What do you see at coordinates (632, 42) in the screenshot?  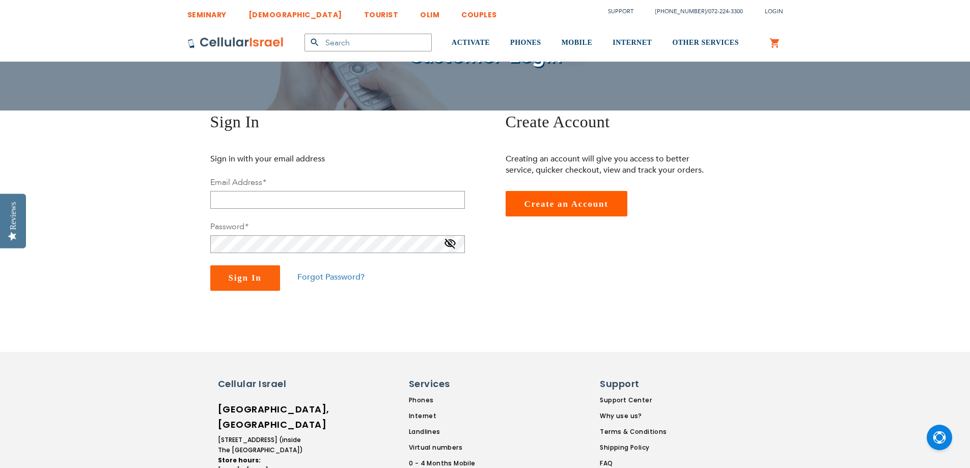 I see `span: INTERNET` at bounding box center [632, 42].